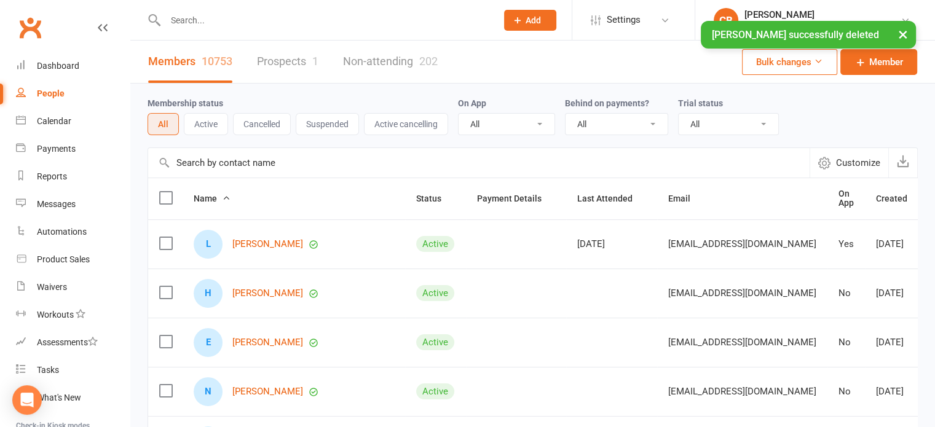  I want to click on div: Open Intercom Messenger, so click(27, 400).